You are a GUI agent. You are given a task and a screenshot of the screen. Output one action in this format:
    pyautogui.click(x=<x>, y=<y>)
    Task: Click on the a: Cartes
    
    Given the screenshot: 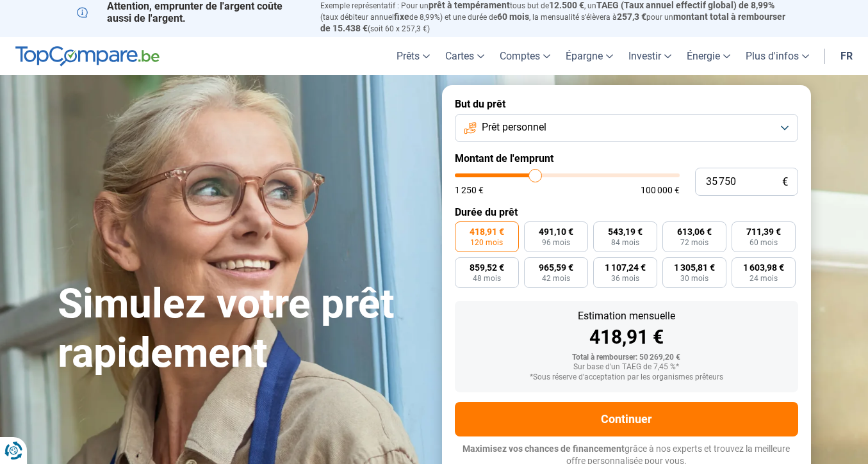 What is the action you would take?
    pyautogui.click(x=464, y=55)
    